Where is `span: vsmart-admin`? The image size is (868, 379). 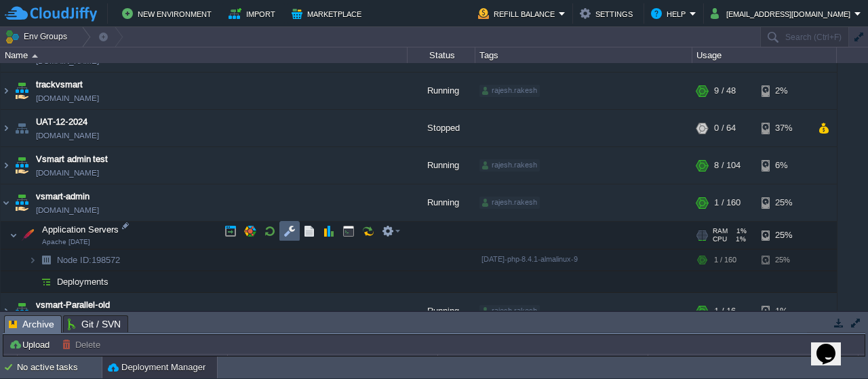
span: vsmart-admin is located at coordinates (62, 197).